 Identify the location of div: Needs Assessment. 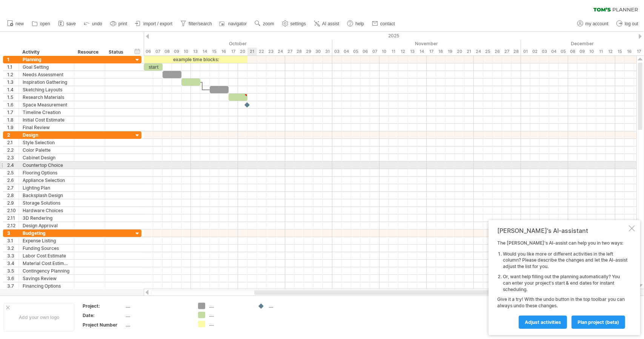
(46, 74).